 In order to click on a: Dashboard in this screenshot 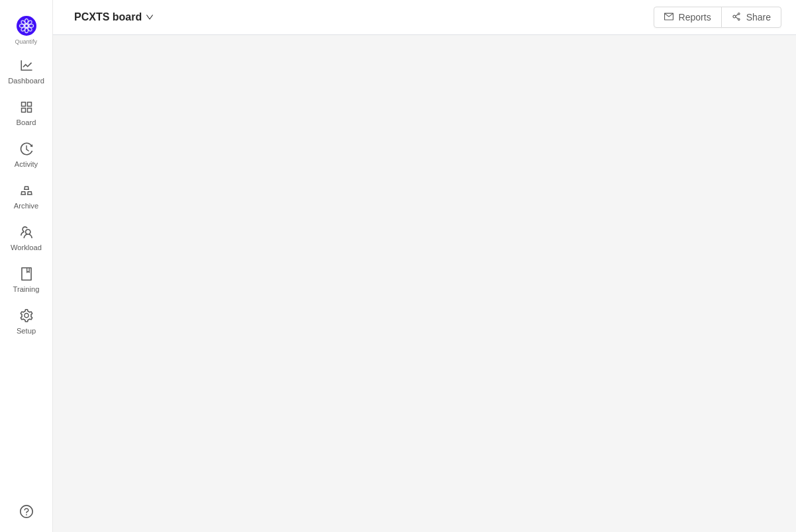, I will do `click(26, 73)`.